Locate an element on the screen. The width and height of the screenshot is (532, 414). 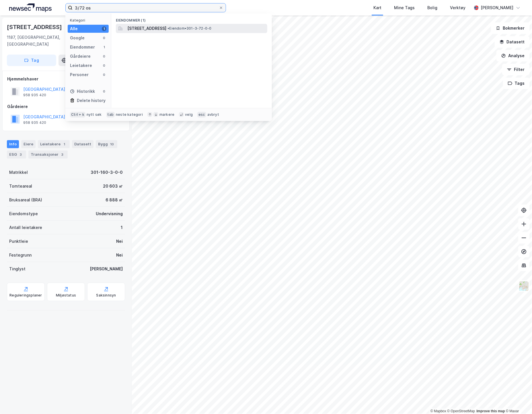
div: Saksinnsyn is located at coordinates (106, 295).